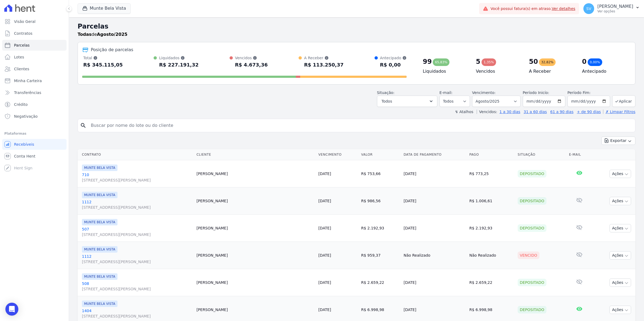 The width and height of the screenshot is (644, 321). I want to click on th: Data de Pagamento, so click(435, 155).